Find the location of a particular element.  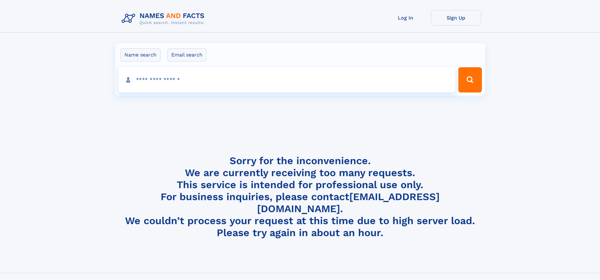

h4: Sorry for the inconvenience. We are currently receiving too many requests. This service is intend... is located at coordinates (300, 196).